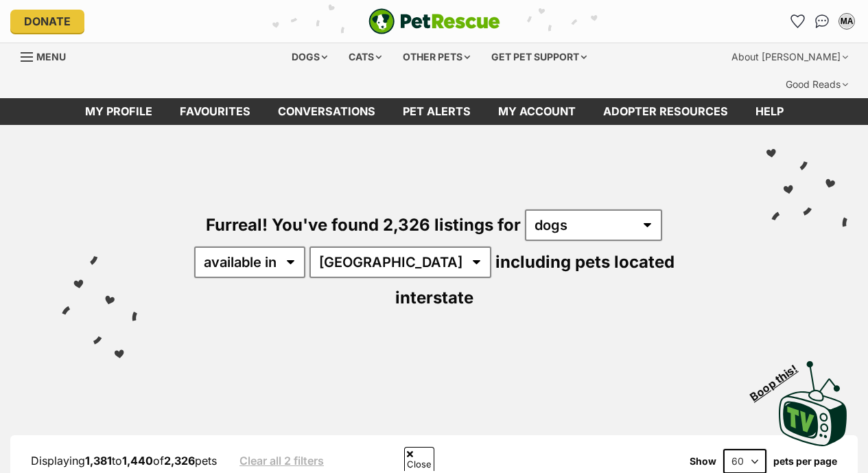  What do you see at coordinates (437, 111) in the screenshot?
I see `a: Pet alerts` at bounding box center [437, 111].